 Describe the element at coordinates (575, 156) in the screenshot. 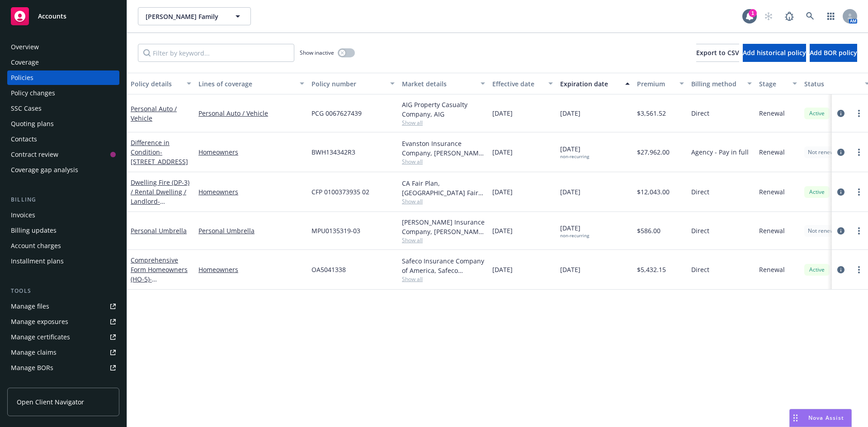

I see `div: non-recurring` at that location.